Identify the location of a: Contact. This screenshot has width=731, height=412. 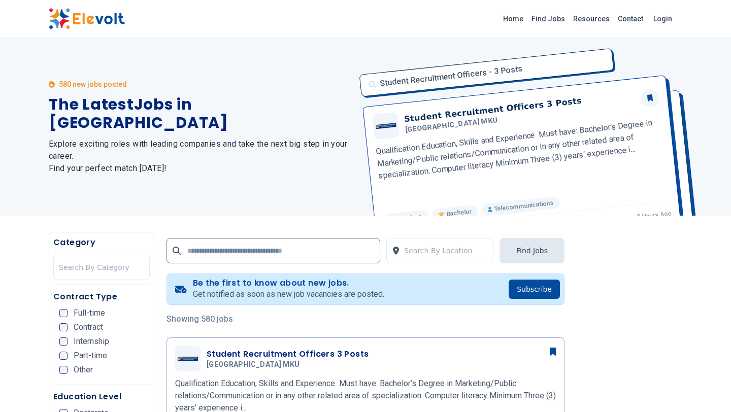
(631, 19).